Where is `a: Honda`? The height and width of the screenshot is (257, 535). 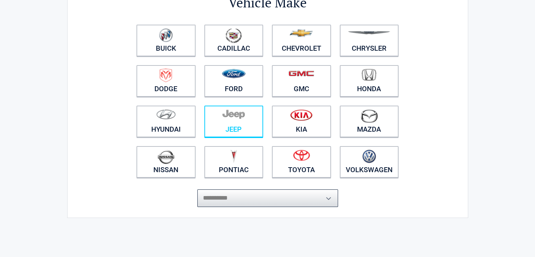
a: Honda is located at coordinates (369, 81).